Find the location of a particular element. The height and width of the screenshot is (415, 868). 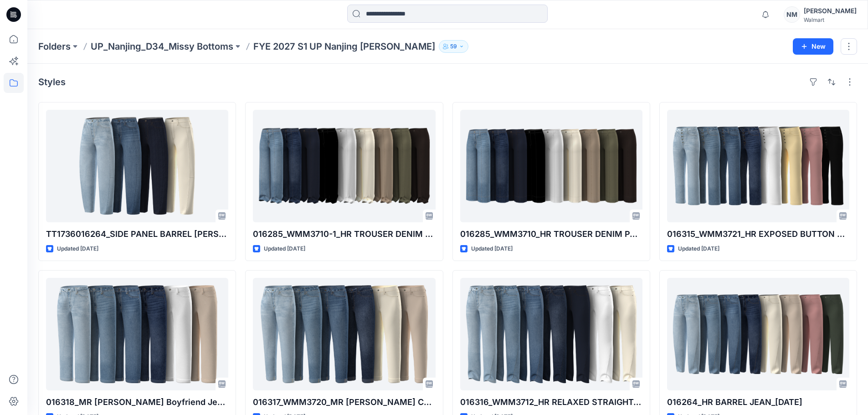

a: 016285_WMM3710-1_HR TROUSER DENIM PANTS 4.16.25 is located at coordinates (344, 166).